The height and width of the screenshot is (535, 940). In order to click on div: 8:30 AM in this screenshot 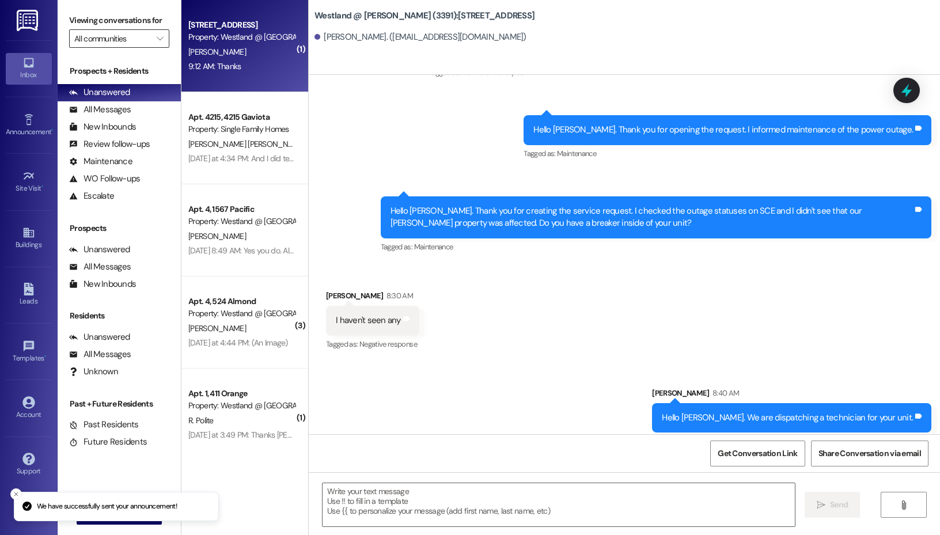, I will do `click(398, 296)`.